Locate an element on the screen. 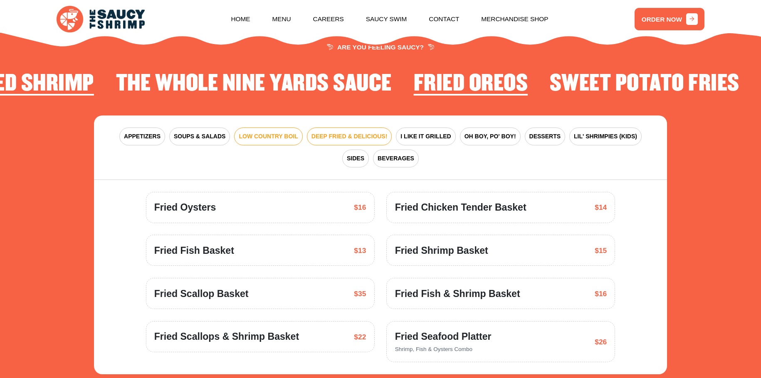 This screenshot has width=761, height=378. button: LIL' SHRIMPIES (KIDS) is located at coordinates (605, 136).